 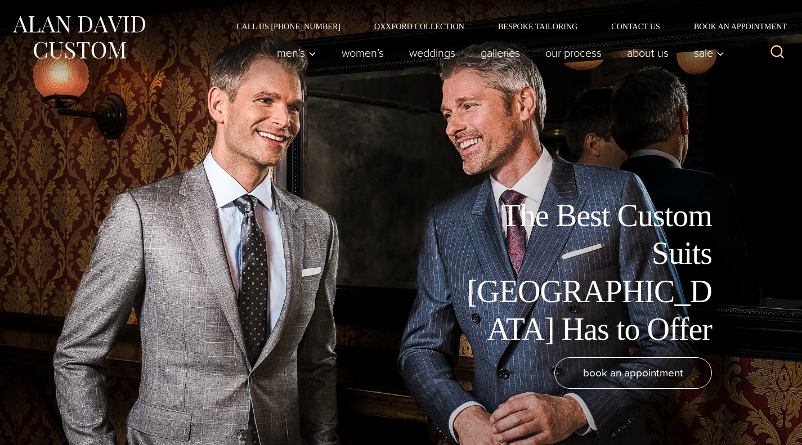 What do you see at coordinates (497, 53) in the screenshot?
I see `nav: Primary Navigation` at bounding box center [497, 53].